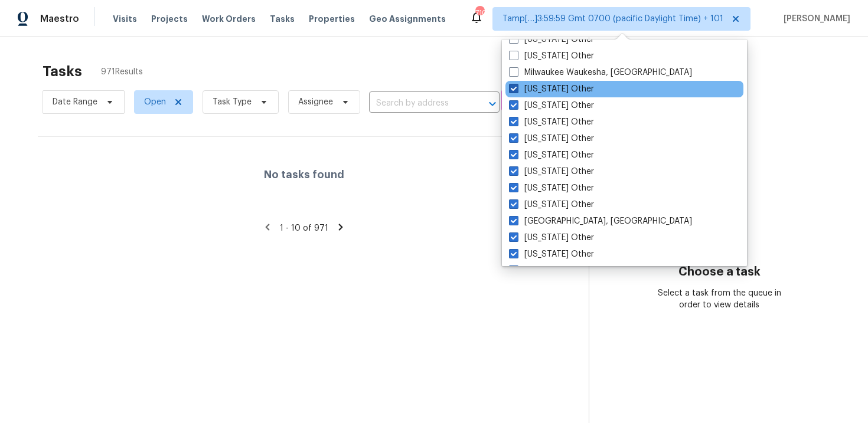  Describe the element at coordinates (304, 229) in the screenshot. I see `span: 1 - 10 of 971` at that location.